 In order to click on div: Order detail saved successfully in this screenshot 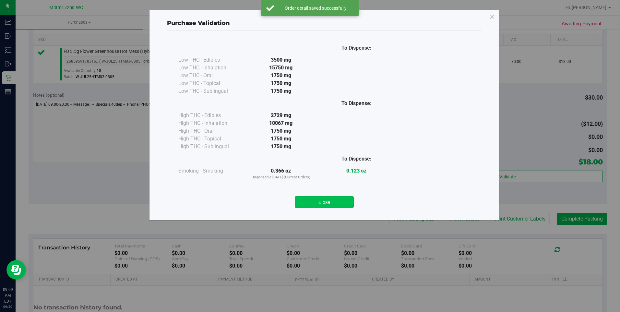, I will do `click(316, 8)`.